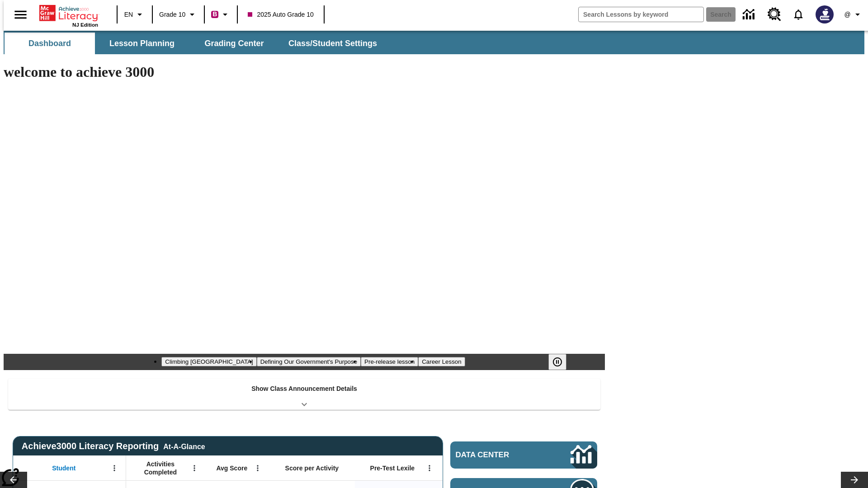 The image size is (868, 488). What do you see at coordinates (333, 43) in the screenshot?
I see `button: Class/Student Settings` at bounding box center [333, 43].